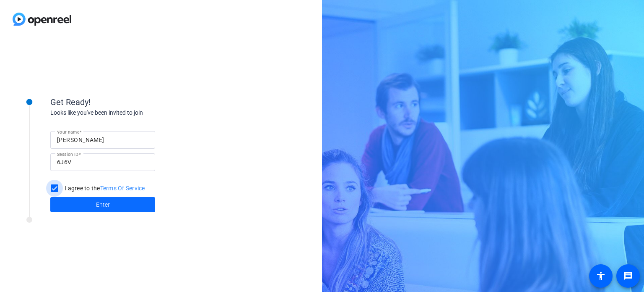  Describe the element at coordinates (67, 154) in the screenshot. I see `mat-label: Session ID` at that location.